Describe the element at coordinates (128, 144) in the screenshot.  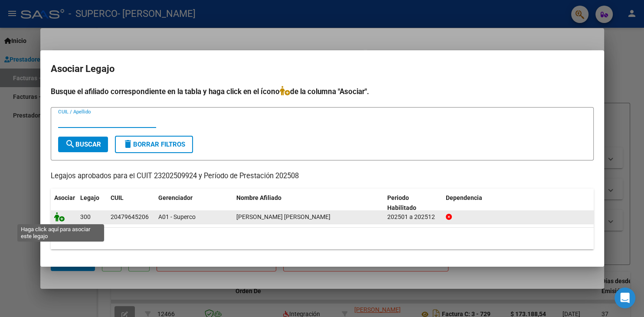
I see `mat-icon: delete` at that location.